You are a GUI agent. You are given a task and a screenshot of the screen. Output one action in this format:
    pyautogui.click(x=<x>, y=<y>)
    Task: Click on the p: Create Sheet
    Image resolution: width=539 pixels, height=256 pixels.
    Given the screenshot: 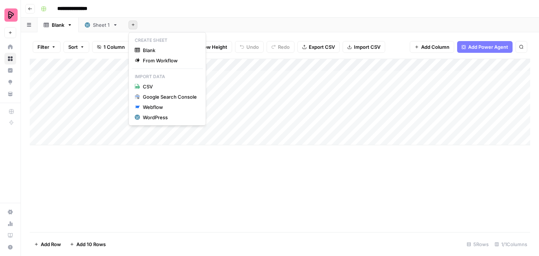 What is the action you would take?
    pyautogui.click(x=167, y=40)
    